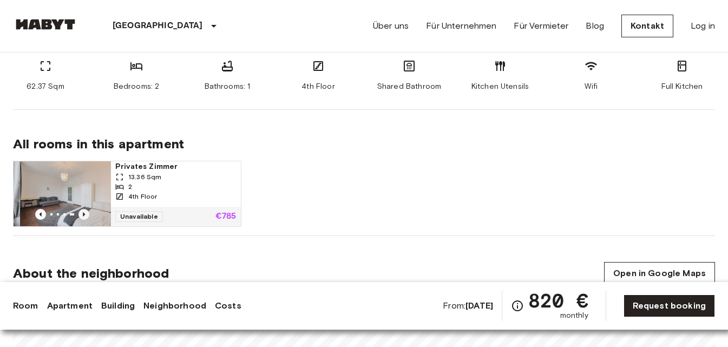 Image resolution: width=728 pixels, height=347 pixels. What do you see at coordinates (558, 300) in the screenshot?
I see `span: 820 €` at bounding box center [558, 300].